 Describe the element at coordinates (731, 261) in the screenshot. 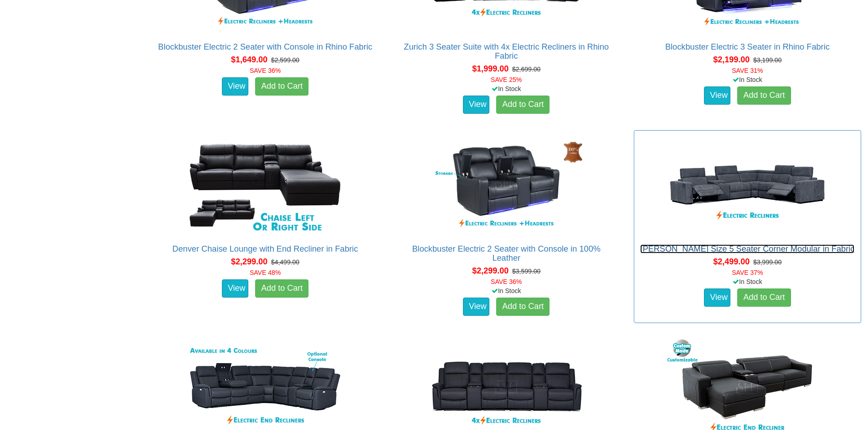

I see `span: $2,499.00` at that location.